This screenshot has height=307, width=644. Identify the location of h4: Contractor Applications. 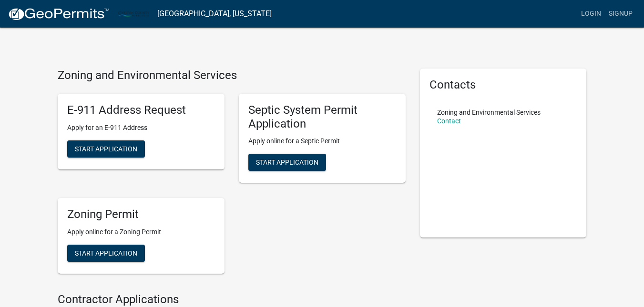
(232, 300).